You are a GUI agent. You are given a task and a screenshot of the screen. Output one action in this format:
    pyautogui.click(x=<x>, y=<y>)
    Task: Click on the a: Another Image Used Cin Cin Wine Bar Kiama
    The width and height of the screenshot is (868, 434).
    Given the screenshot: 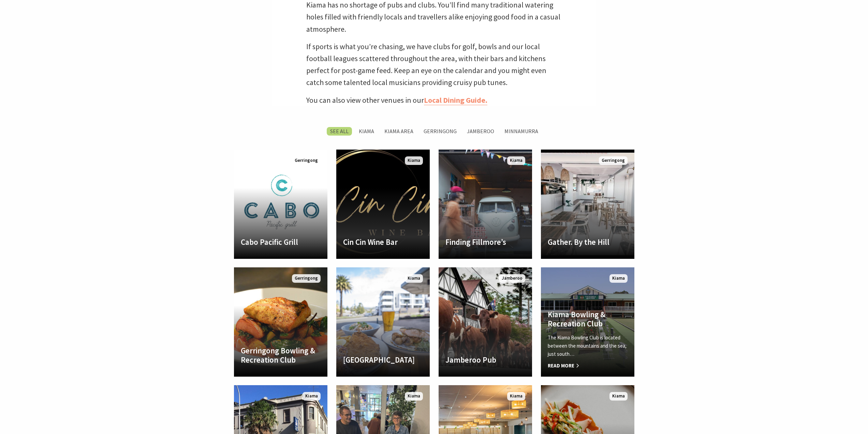 What is the action you would take?
    pyautogui.click(x=383, y=204)
    